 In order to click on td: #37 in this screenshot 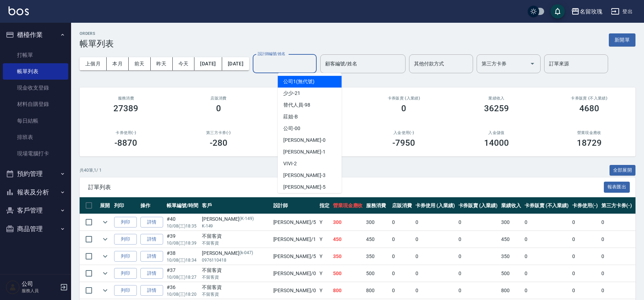, I will do `click(182, 273)`.